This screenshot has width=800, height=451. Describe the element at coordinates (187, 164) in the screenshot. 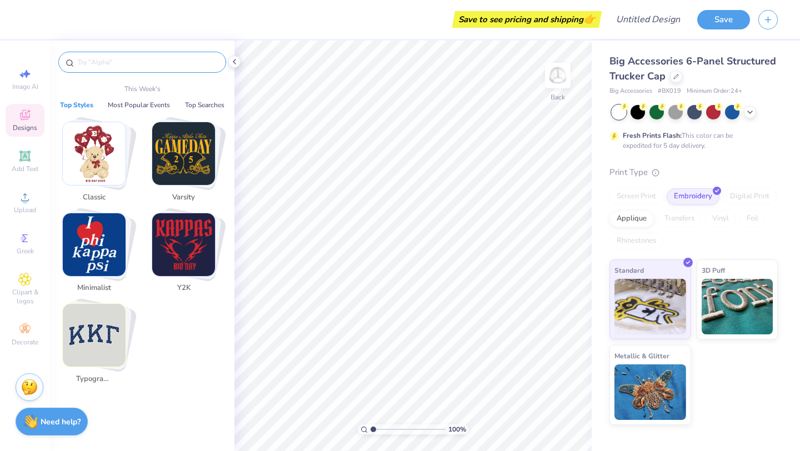

I see `button: Stack Card Button Varsity` at that location.